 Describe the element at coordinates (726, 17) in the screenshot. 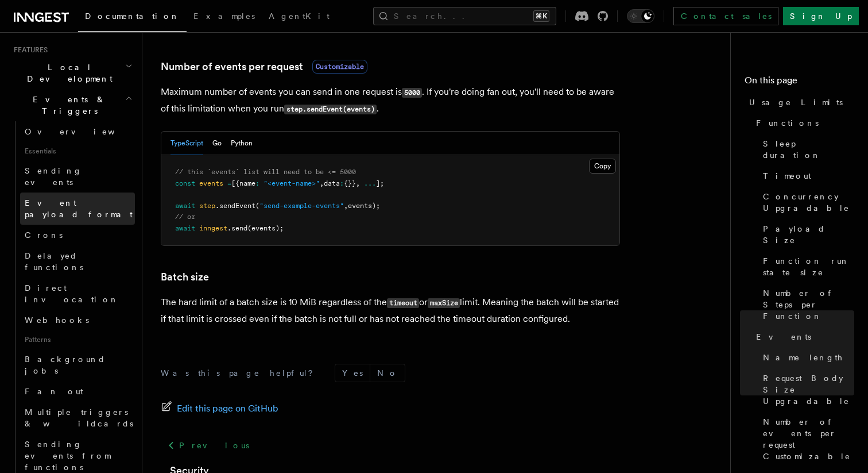

I see `a: Contact sales` at that location.